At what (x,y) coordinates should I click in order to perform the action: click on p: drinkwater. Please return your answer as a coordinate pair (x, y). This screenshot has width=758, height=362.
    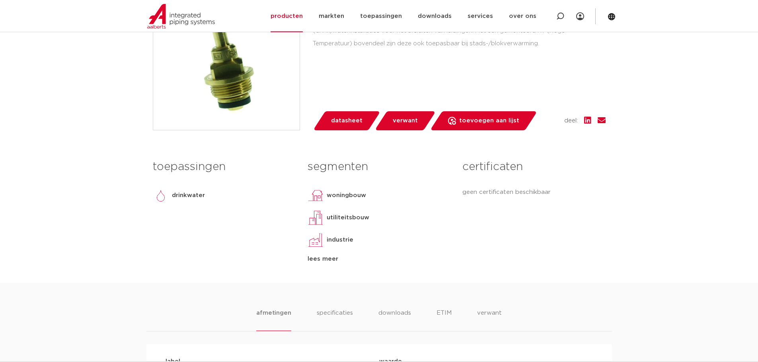
    Looking at the image, I should click on (188, 196).